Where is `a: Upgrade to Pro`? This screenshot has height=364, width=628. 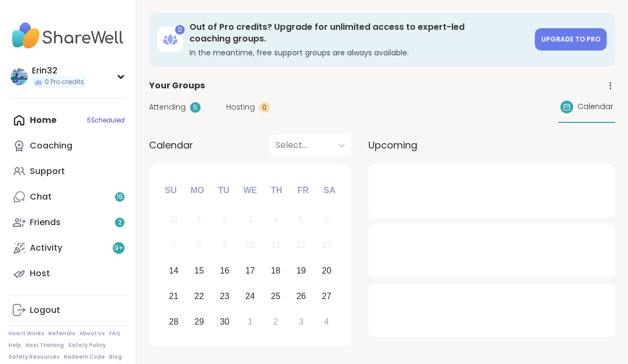
a: Upgrade to Pro is located at coordinates (570, 39).